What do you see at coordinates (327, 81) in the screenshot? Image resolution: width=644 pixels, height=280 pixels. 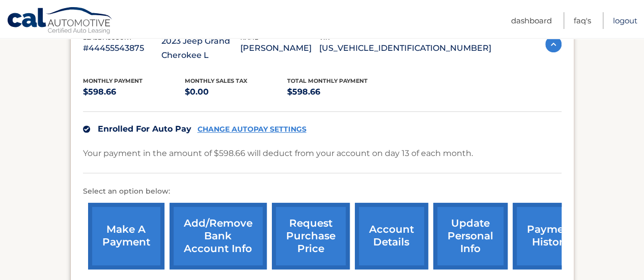 I see `span: Total Monthly Payment` at bounding box center [327, 81].